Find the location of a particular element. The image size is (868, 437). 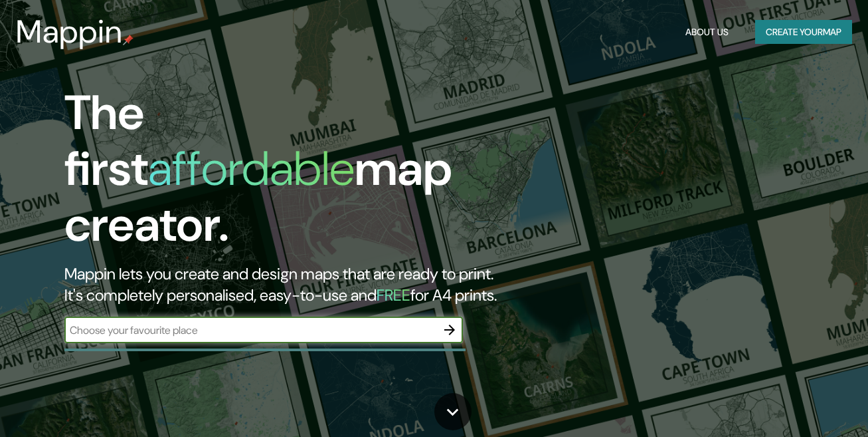

h1: affordable is located at coordinates (251, 168).